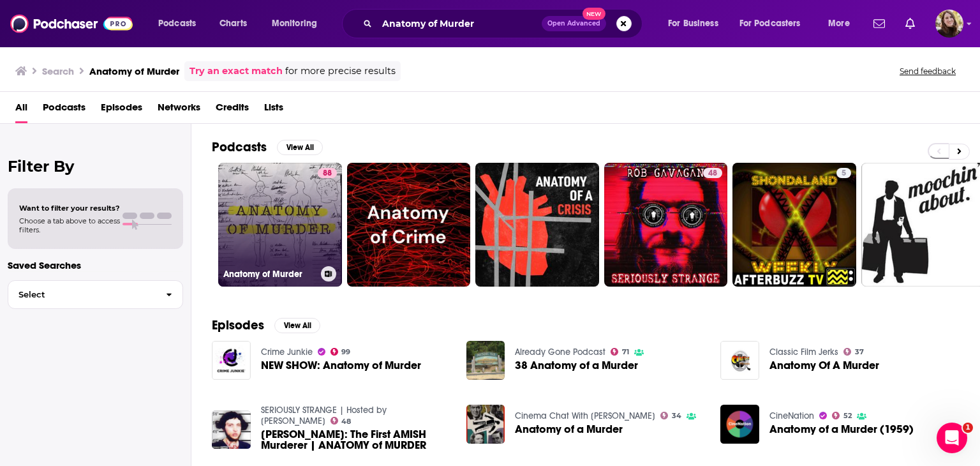 The width and height of the screenshot is (980, 466). What do you see at coordinates (740, 424) in the screenshot?
I see `img: Anatomy of a Murder (1959)` at bounding box center [740, 424].